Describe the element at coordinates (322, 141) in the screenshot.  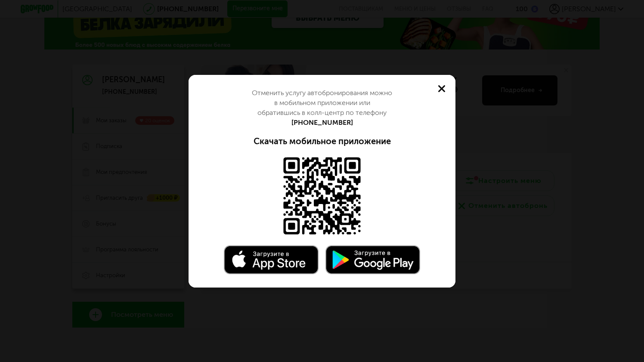
I see `div: Скачать мобильное приложение` at that location.